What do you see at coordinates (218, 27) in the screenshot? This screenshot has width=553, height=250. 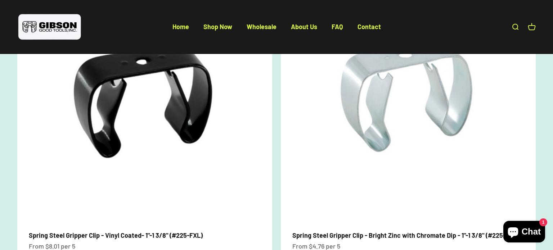 I see `a: Shop Now` at bounding box center [218, 27].